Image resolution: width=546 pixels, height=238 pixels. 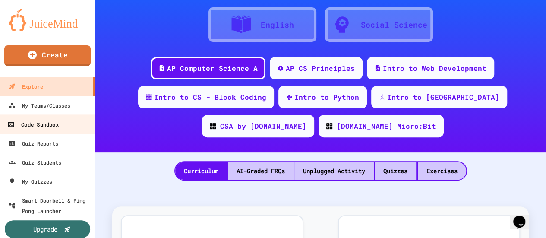 What do you see at coordinates (39, 105) in the screenshot?
I see `div: My Teams/Classes` at bounding box center [39, 105].